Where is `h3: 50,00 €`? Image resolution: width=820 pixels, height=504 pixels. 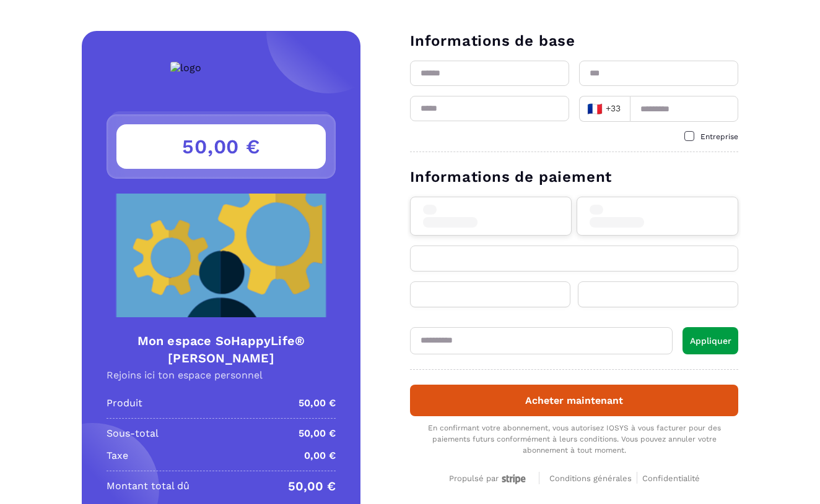 h3: 50,00 € is located at coordinates (221, 147).